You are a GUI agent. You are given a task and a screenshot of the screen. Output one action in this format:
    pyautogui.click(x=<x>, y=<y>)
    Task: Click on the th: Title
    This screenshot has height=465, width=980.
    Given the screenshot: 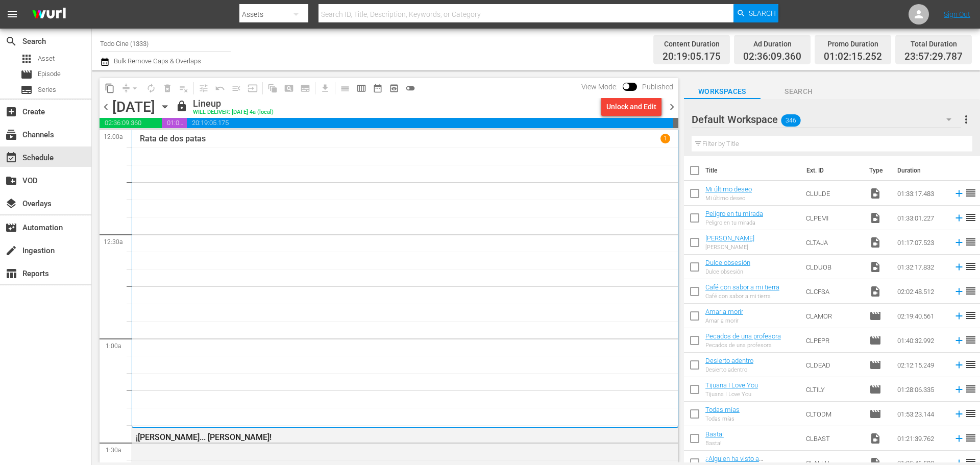 What is the action you would take?
    pyautogui.click(x=753, y=171)
    